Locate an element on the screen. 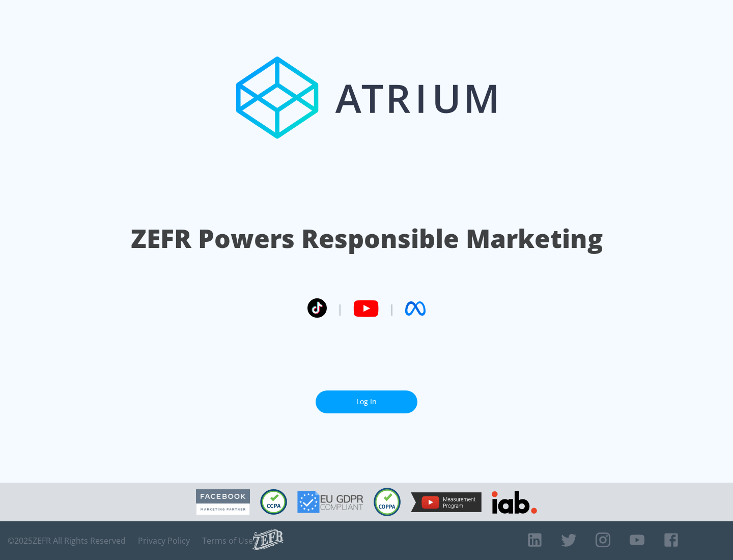  h1: ZEFR Powers Responsible Marketing is located at coordinates (366, 238).